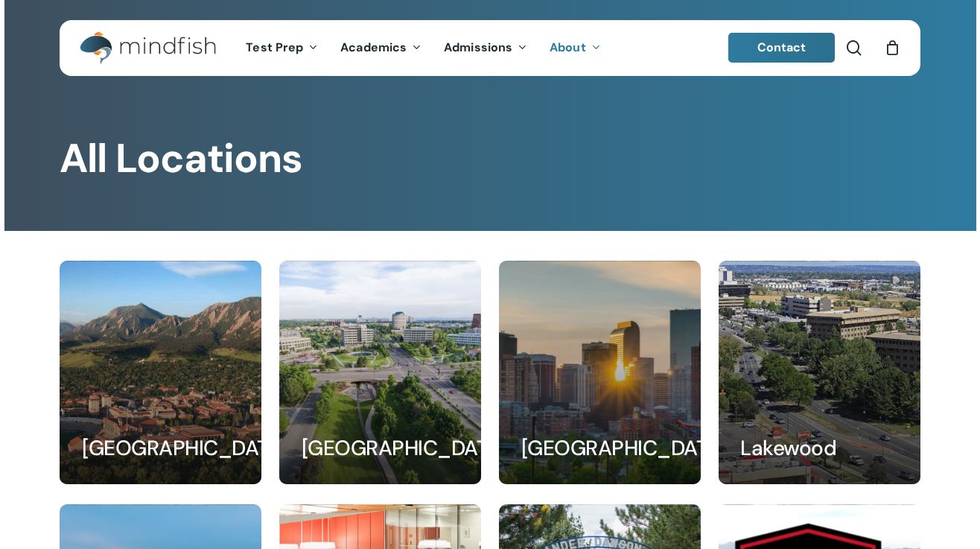 The width and height of the screenshot is (980, 549). I want to click on header: Main Menu, so click(490, 48).